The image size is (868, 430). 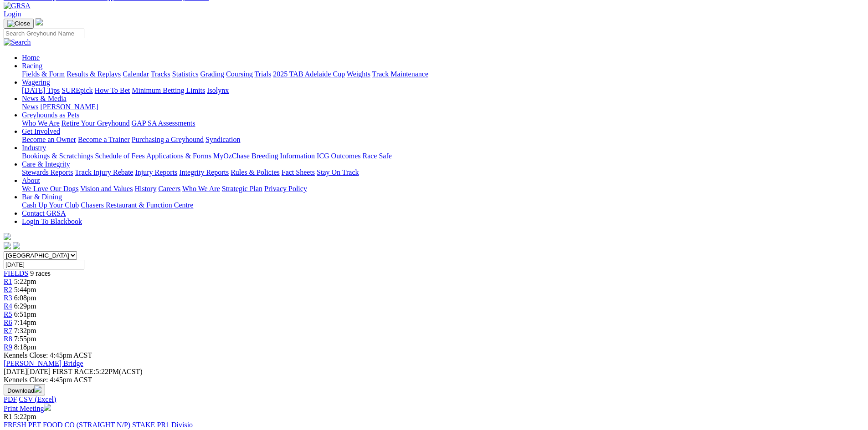 What do you see at coordinates (433, 400) in the screenshot?
I see `div: Download` at bounding box center [433, 400].